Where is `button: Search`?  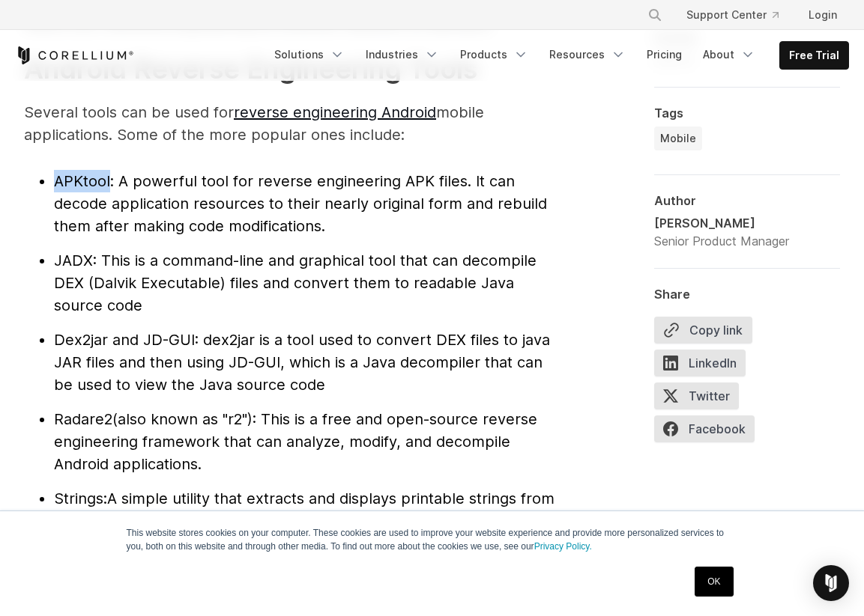
button: Search is located at coordinates (655, 15).